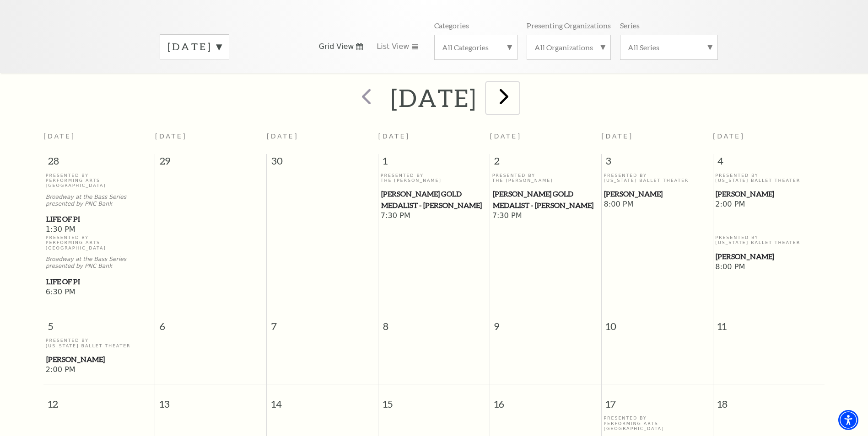 Image resolution: width=868 pixels, height=436 pixels. Describe the element at coordinates (99, 163) in the screenshot. I see `span: 28` at that location.